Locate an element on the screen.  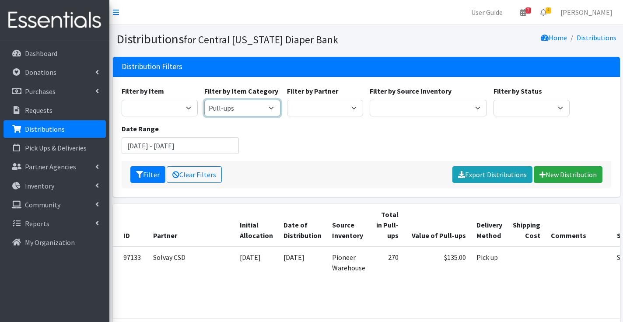
th: Delivery Method is located at coordinates (489, 225).